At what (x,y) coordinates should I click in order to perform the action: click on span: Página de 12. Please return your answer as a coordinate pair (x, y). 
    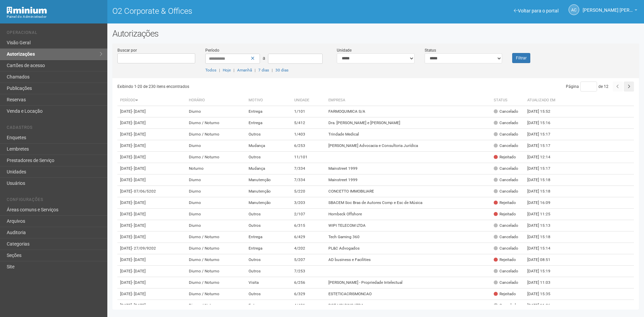
    Looking at the image, I should click on (587, 86).